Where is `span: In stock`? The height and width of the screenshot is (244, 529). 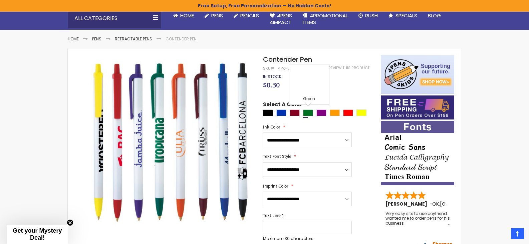
span: In stock is located at coordinates (272, 76).